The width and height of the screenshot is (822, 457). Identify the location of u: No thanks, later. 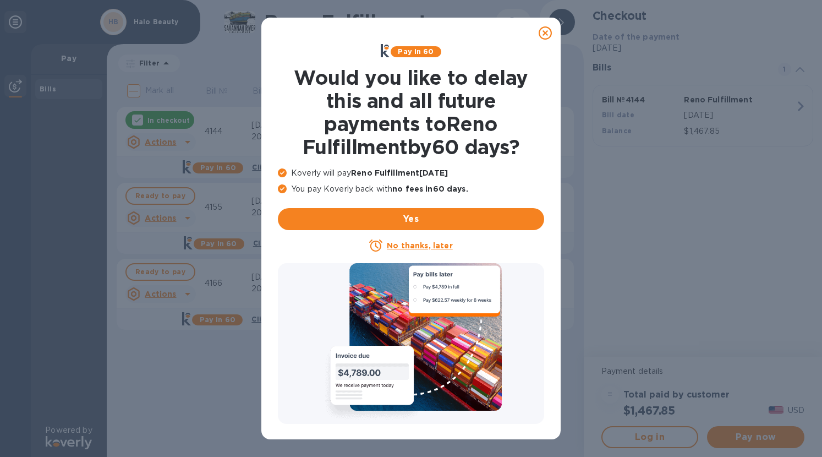
(419, 245).